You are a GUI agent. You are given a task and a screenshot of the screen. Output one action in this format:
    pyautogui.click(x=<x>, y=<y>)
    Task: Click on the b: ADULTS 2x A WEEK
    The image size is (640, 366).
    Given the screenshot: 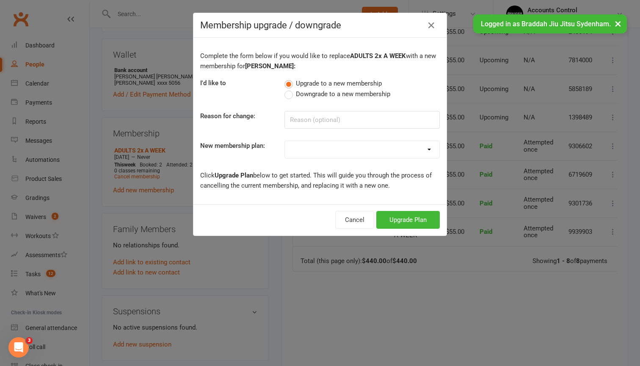 What is the action you would take?
    pyautogui.click(x=378, y=56)
    